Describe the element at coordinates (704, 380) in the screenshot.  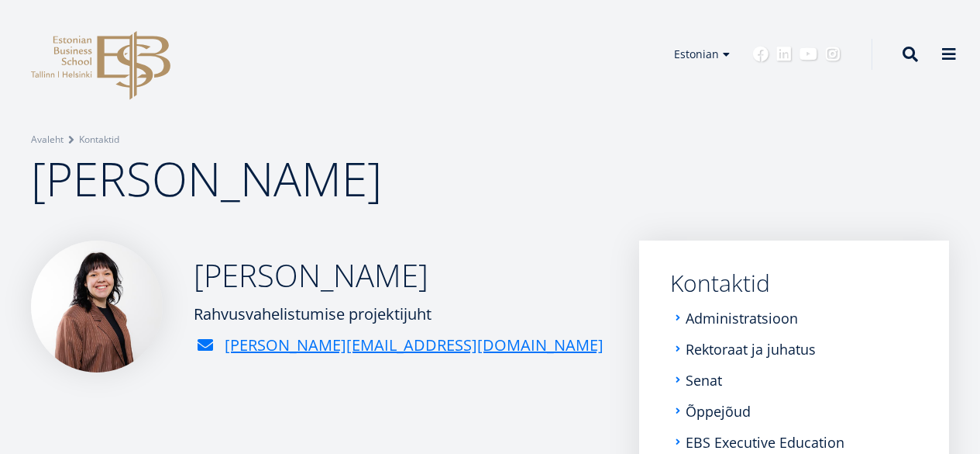
I see `a: Senat` at that location.